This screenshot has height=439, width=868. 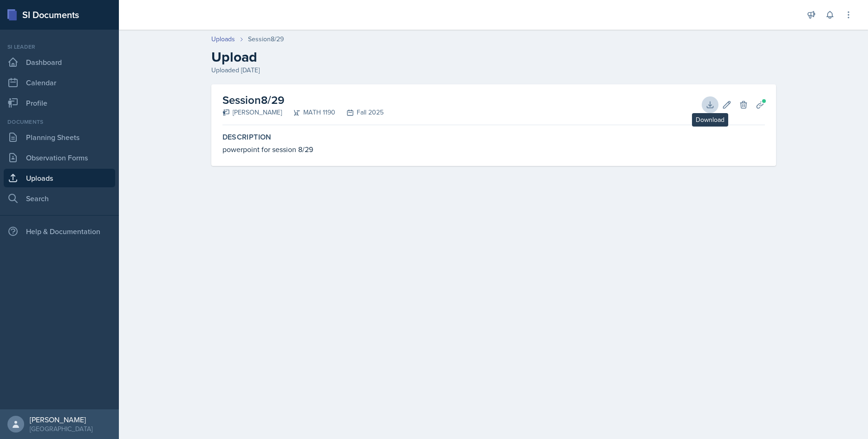 I want to click on h2: Upload, so click(x=493, y=57).